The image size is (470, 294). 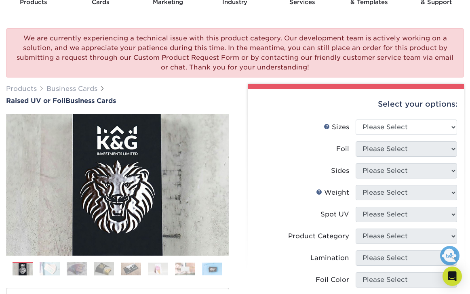 I want to click on a: Business Cards, so click(x=72, y=89).